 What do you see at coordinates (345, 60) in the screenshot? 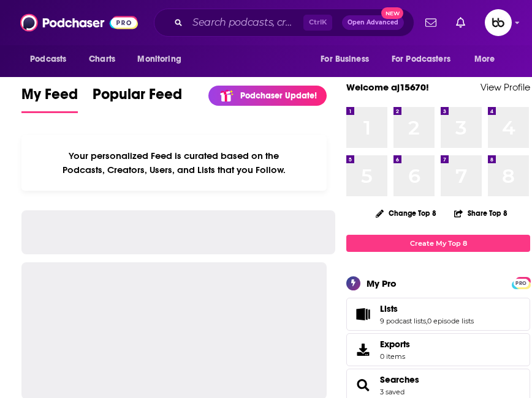
I see `span: For Business` at bounding box center [345, 60].